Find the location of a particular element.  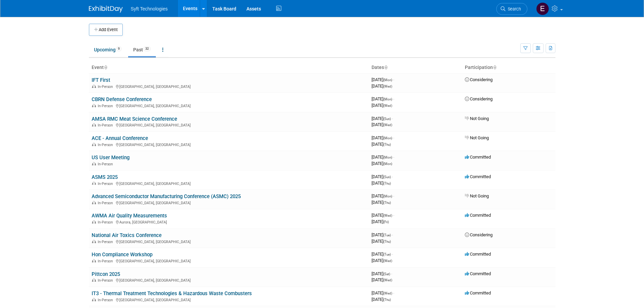

a: National Air Toxics Conference is located at coordinates (126, 235).